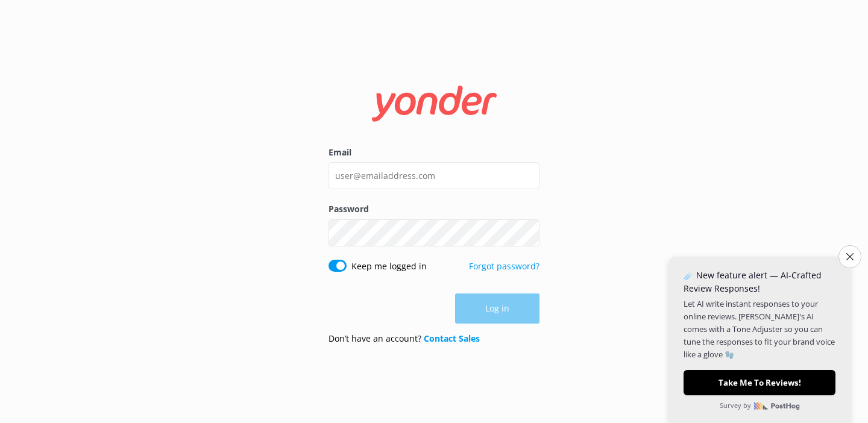 The width and height of the screenshot is (868, 423). What do you see at coordinates (527, 233) in the screenshot?
I see `button: Show password` at bounding box center [527, 233].